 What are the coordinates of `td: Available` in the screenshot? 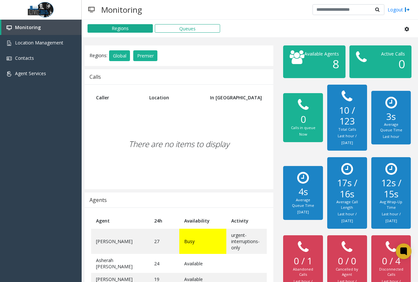 It's located at (203, 263).